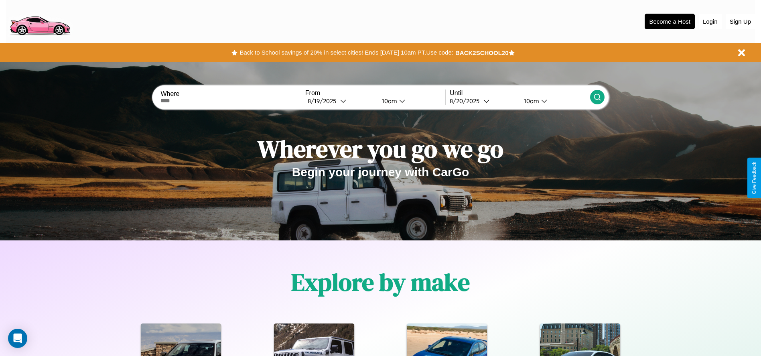  I want to click on button: Login, so click(710, 21).